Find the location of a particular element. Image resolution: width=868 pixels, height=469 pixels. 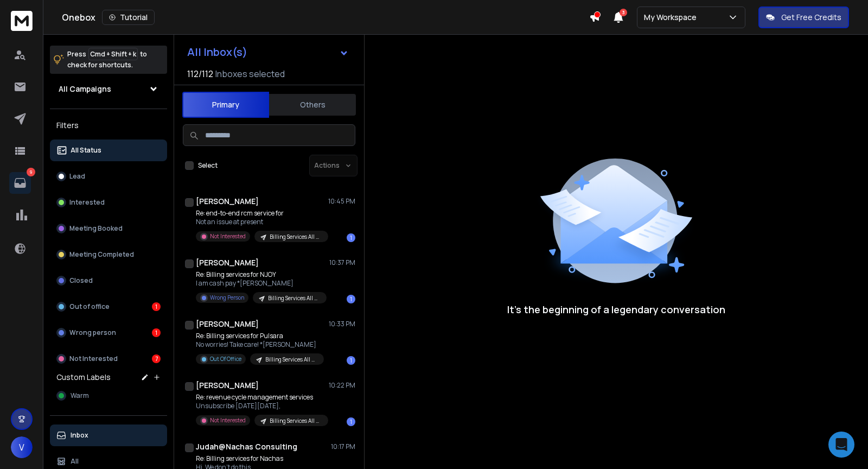

p: Wrong person is located at coordinates (93, 332).